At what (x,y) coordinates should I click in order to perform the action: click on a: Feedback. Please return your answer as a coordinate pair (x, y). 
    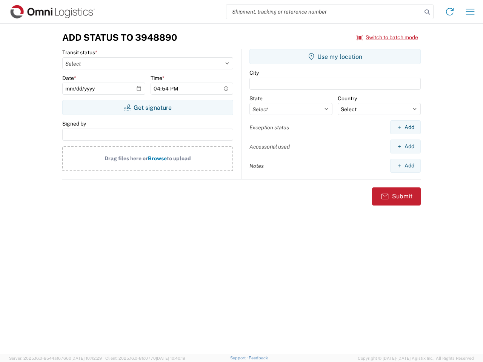
    Looking at the image, I should click on (258, 358).